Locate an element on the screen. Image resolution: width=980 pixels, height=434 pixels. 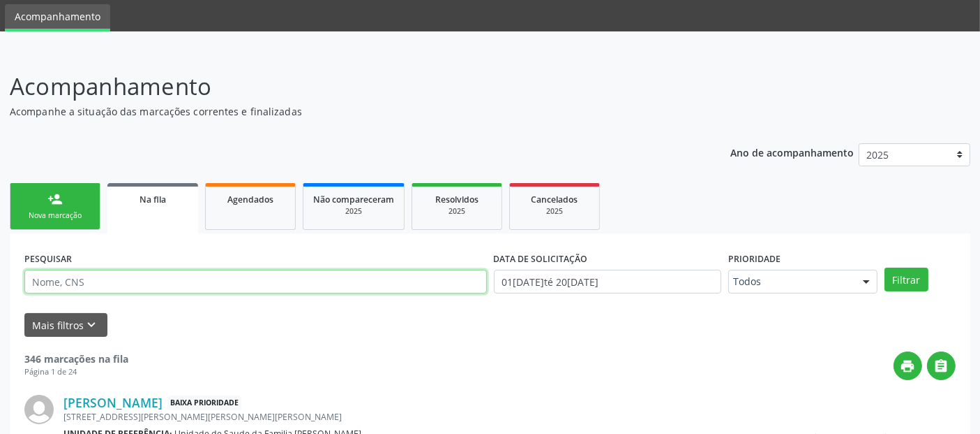
span: Baixa Prioridade is located at coordinates (204, 402).